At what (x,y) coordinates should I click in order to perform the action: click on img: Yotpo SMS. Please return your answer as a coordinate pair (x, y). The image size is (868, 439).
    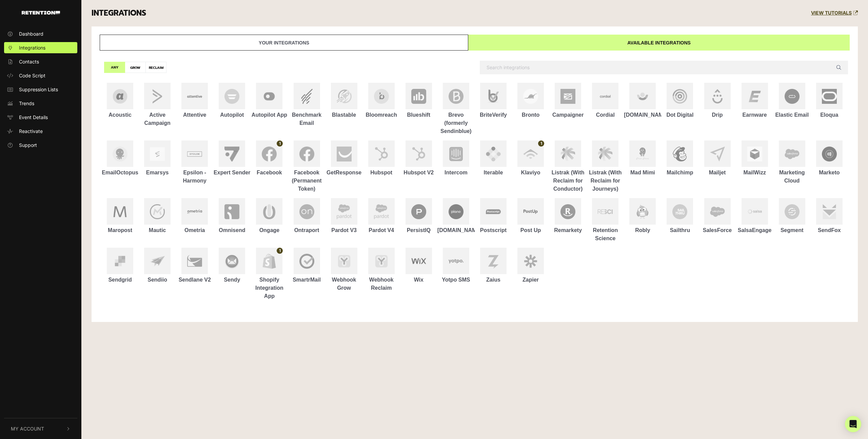
    Looking at the image, I should click on (456, 261).